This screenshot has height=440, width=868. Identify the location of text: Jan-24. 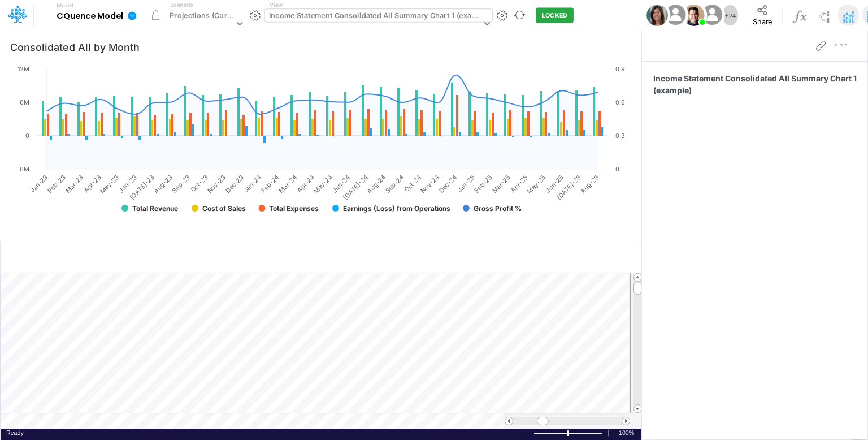
(252, 183).